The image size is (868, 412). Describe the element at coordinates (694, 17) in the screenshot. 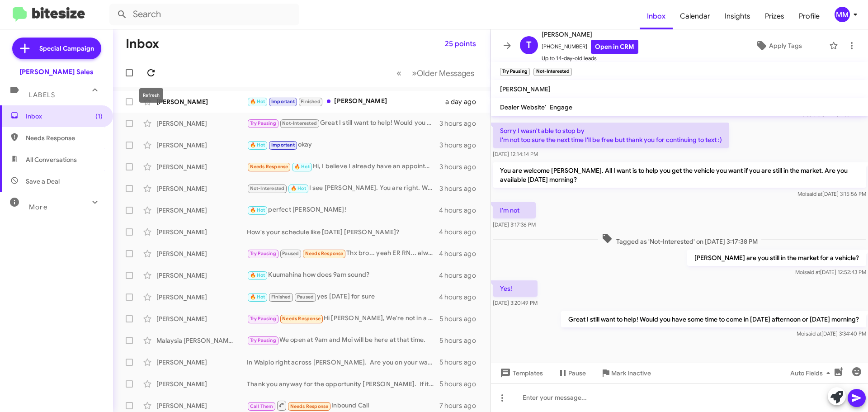

I see `a: Calendar` at that location.